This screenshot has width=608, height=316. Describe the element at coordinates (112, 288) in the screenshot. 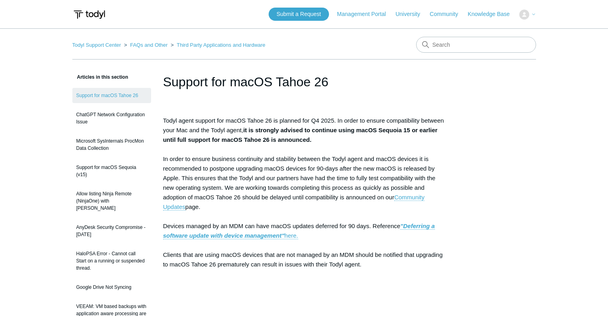

I see `a: Google Drive Not Syncing` at that location.